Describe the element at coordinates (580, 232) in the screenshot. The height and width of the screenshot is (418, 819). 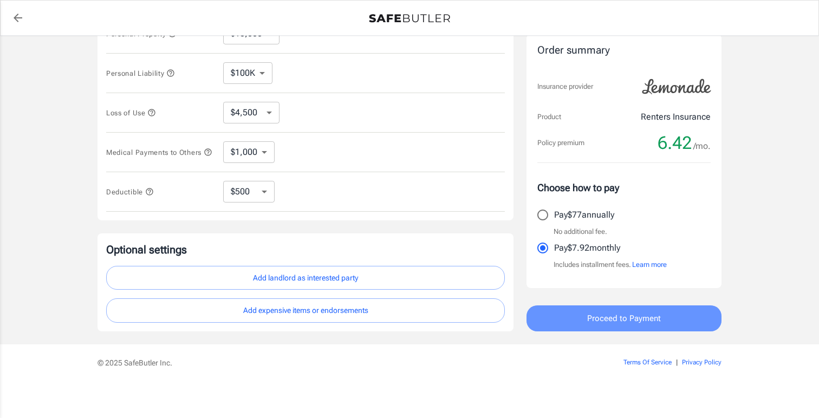
I see `p: No additional fee.` at that location.